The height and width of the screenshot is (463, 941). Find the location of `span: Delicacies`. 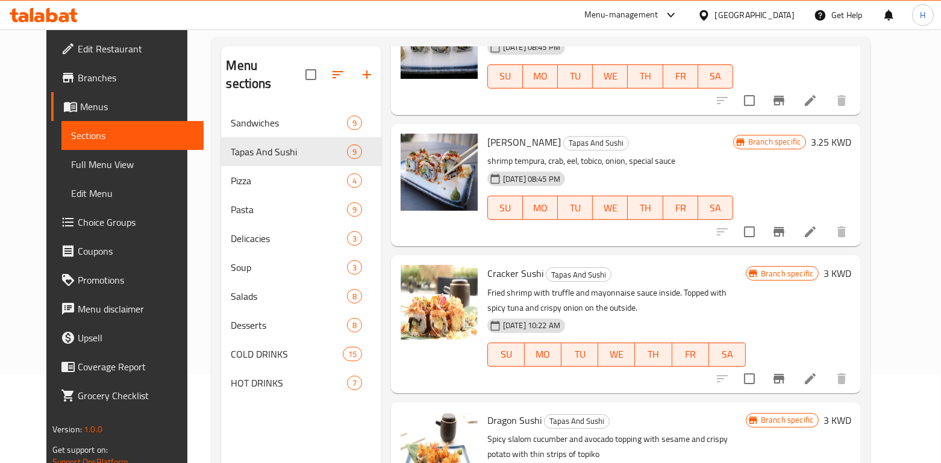

span: Delicacies is located at coordinates (289, 239).